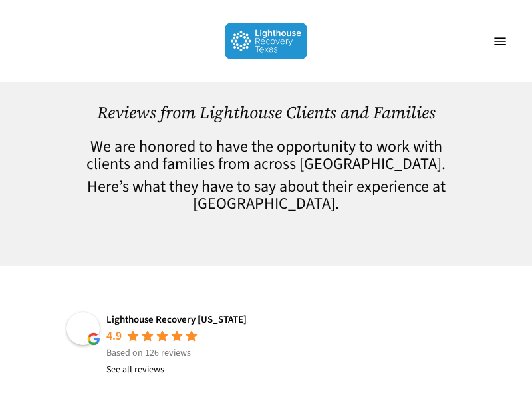  I want to click on div: 4.9, so click(113, 337).